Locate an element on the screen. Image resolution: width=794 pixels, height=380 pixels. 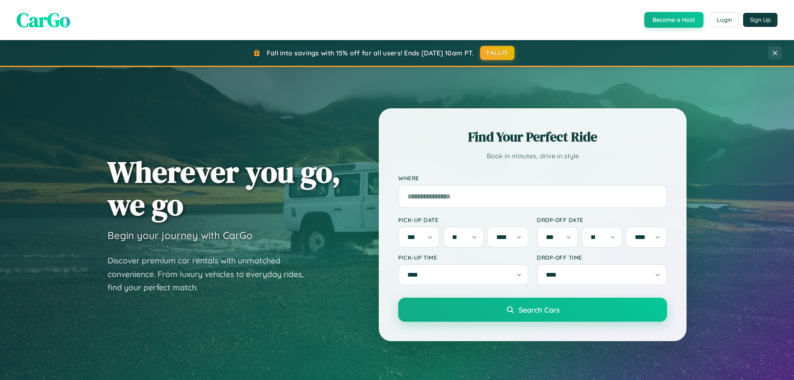
button: Sign Up is located at coordinates (760, 20).